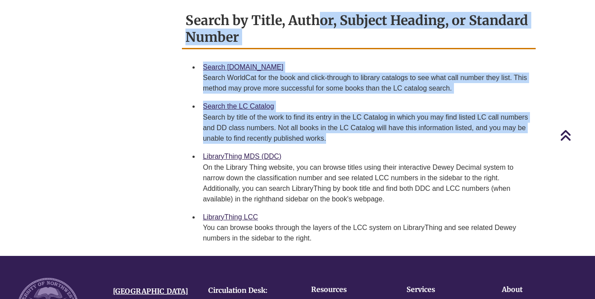 This screenshot has width=595, height=299. I want to click on h4: Services, so click(440, 290).